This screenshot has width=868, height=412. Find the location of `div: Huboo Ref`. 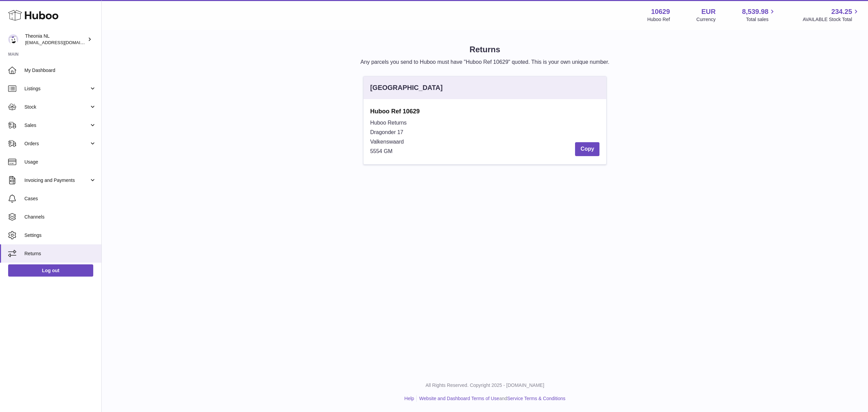

div: Huboo Ref is located at coordinates (659, 19).